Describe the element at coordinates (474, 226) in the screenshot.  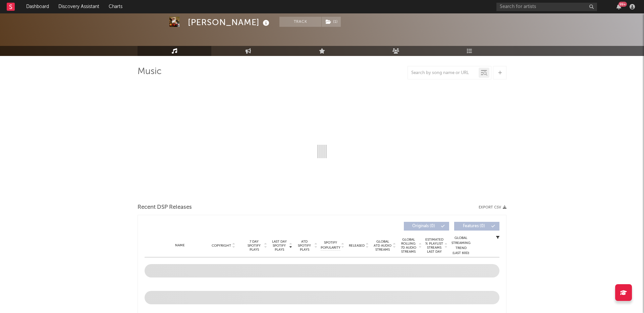
I see `span: Features ( 0 )` at that location.